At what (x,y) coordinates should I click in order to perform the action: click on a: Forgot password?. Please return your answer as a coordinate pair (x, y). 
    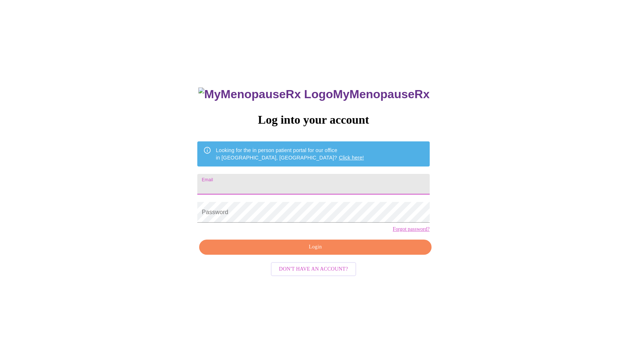
    Looking at the image, I should click on (411, 230).